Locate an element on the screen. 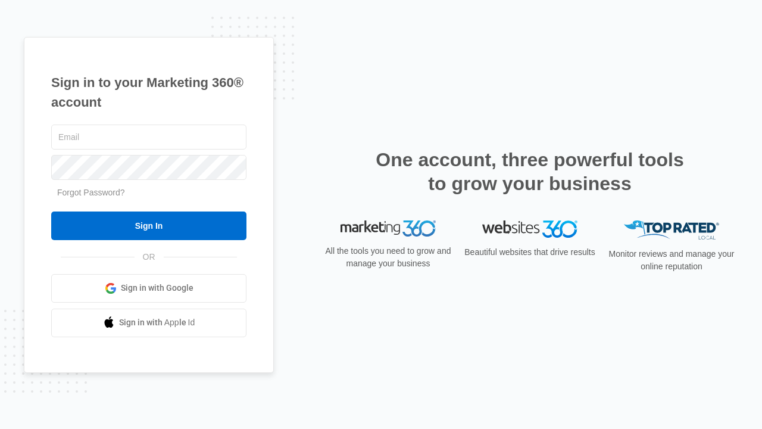 Image resolution: width=762 pixels, height=429 pixels. a: Sign in with Apple Id is located at coordinates (149, 323).